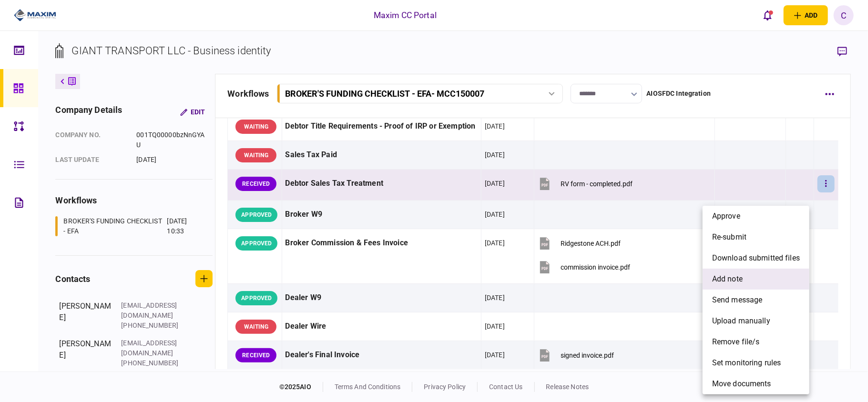  Describe the element at coordinates (736, 342) in the screenshot. I see `span: remove file/s` at that location.